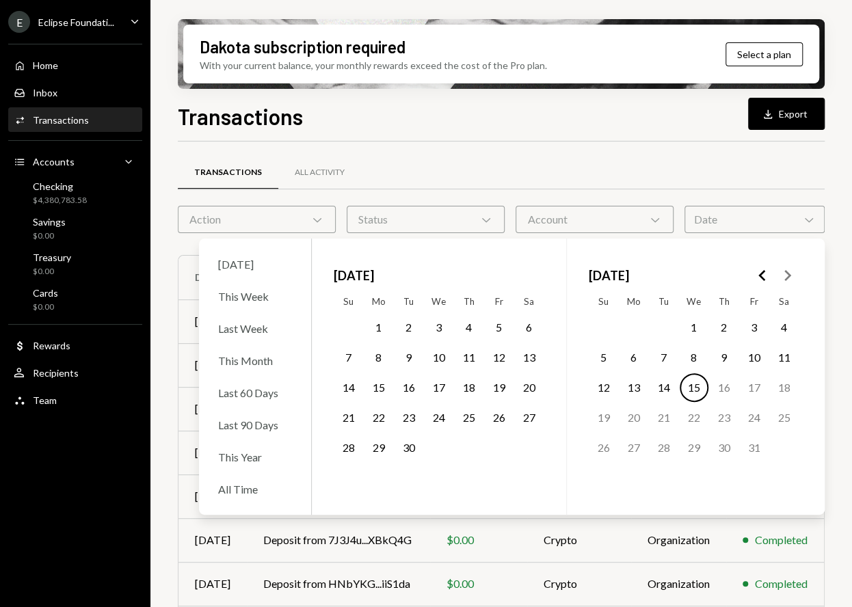 Image resolution: width=852 pixels, height=607 pixels. I want to click on th: Monday, so click(634, 301).